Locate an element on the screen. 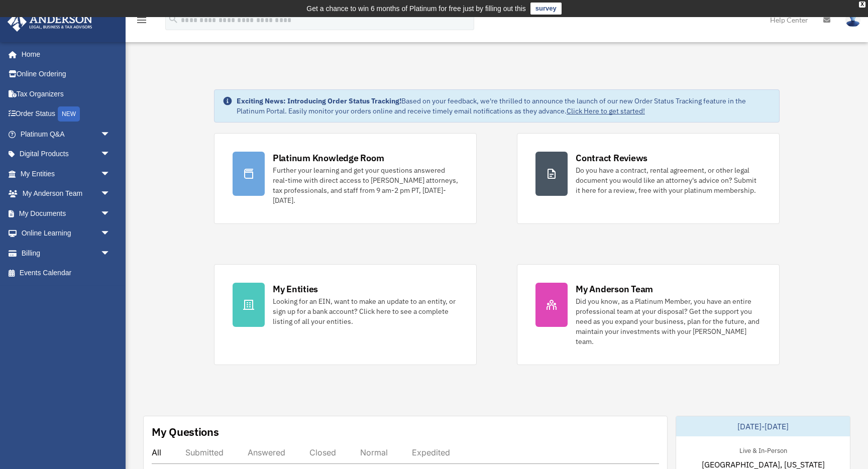  div: close is located at coordinates (862, 4).